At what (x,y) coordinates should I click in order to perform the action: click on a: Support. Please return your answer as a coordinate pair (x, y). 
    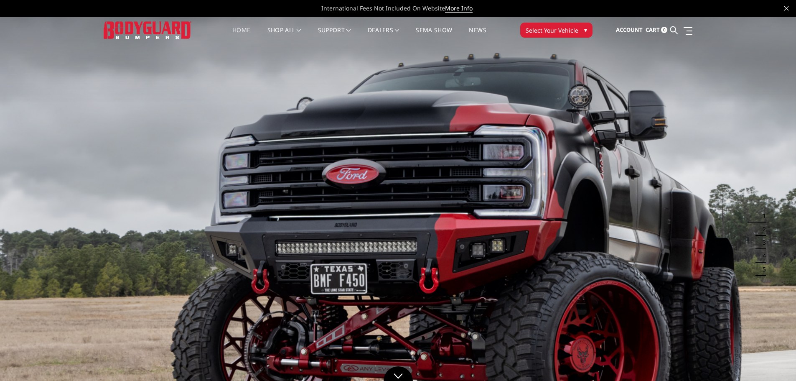
    Looking at the image, I should click on (334, 35).